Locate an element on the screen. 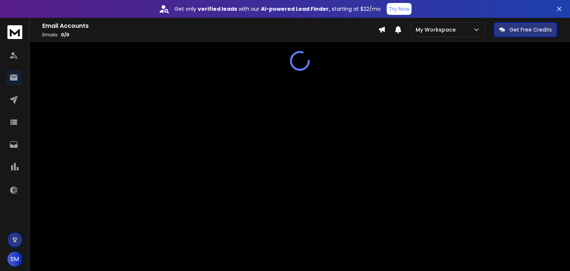 The image size is (570, 271). button: Get Free Credits is located at coordinates (526, 30).